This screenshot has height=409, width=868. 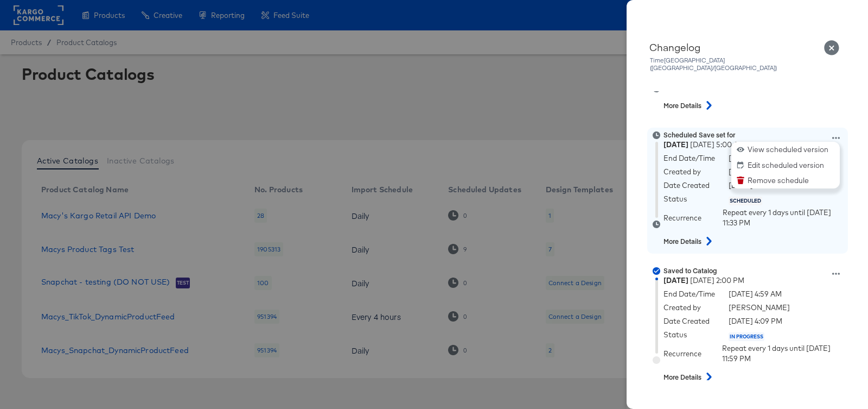 I want to click on div: Changelog, so click(x=745, y=47).